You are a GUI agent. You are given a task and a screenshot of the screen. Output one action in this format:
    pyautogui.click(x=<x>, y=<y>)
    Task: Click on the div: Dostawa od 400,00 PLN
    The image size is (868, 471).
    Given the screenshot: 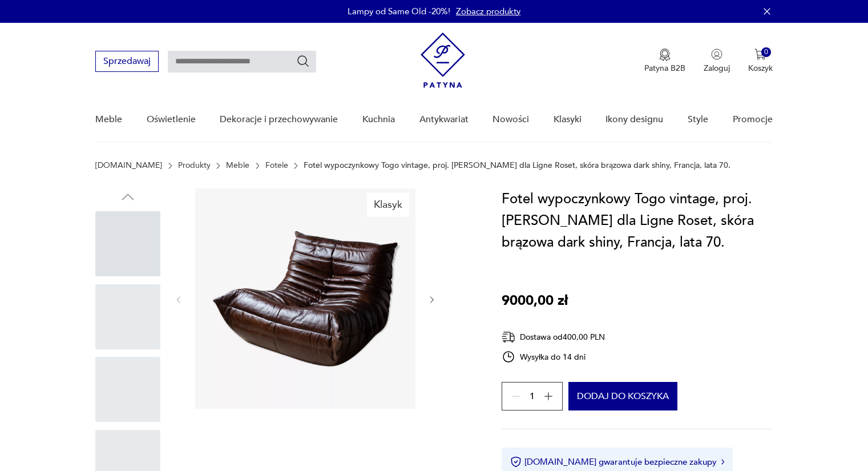 What is the action you would take?
    pyautogui.click(x=553, y=337)
    